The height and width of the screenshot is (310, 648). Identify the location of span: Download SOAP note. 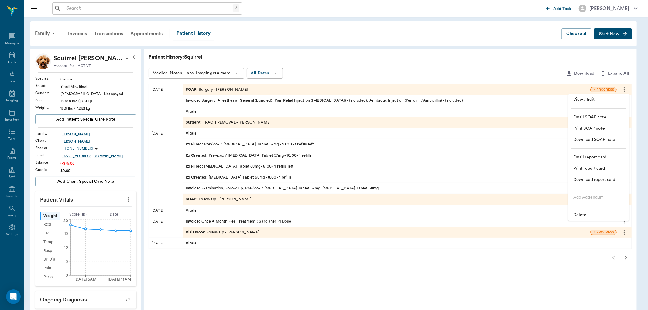
(599, 140).